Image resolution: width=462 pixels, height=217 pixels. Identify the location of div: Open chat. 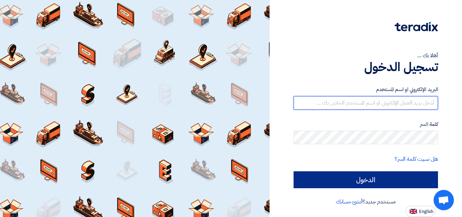
(443, 200).